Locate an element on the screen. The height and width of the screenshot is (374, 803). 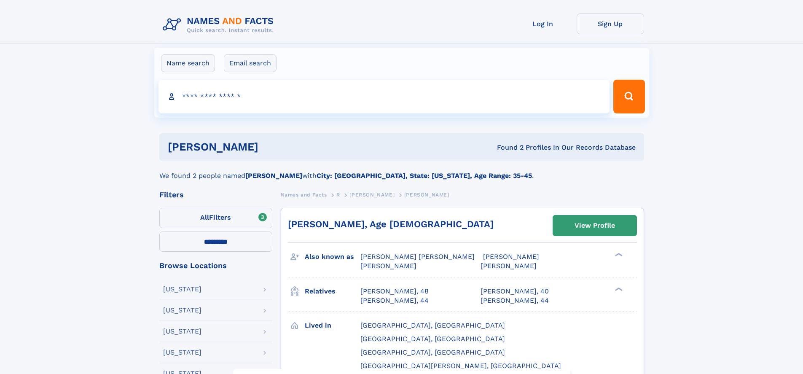
h3: Also known as is located at coordinates (332, 257).